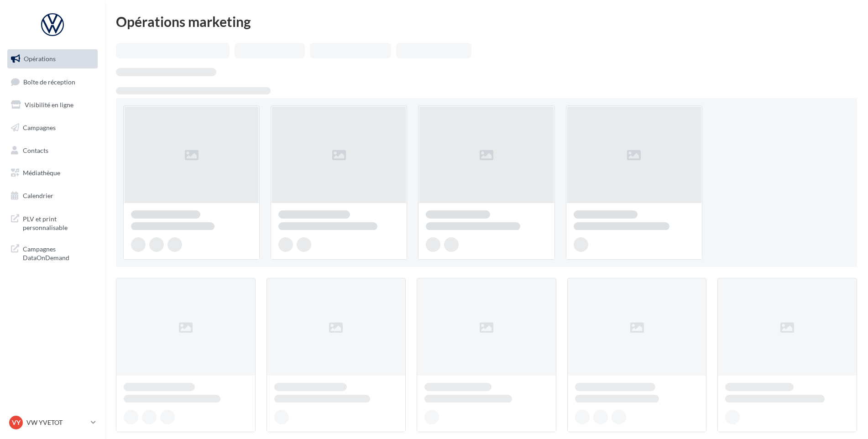 The height and width of the screenshot is (439, 868). I want to click on a: Calendrier, so click(53, 196).